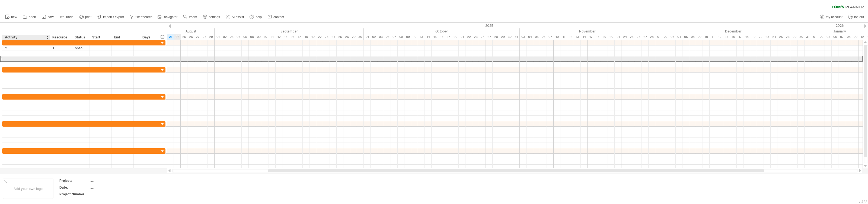 The height and width of the screenshot is (204, 868). Describe the element at coordinates (14, 17) in the screenshot. I see `span: new` at that location.